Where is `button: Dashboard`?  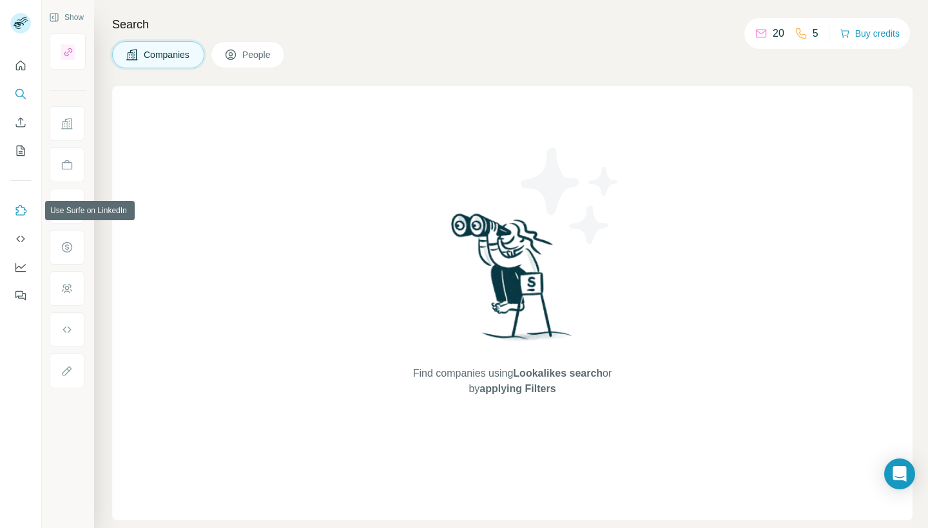 button: Dashboard is located at coordinates (21, 267).